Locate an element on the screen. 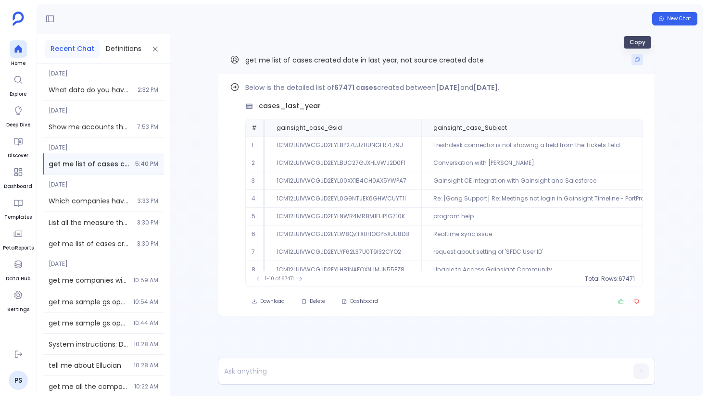  span: 10:44 AM is located at coordinates (146, 323).